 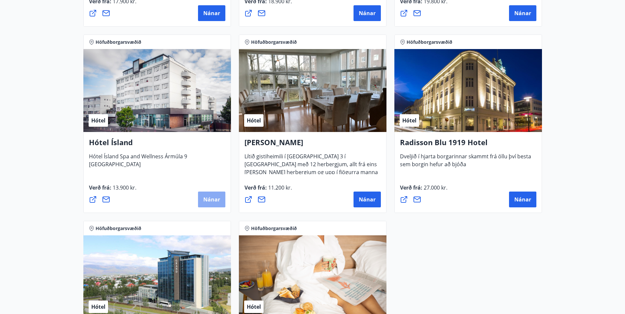 What do you see at coordinates (124, 188) in the screenshot?
I see `span: 13.900 kr.` at bounding box center [124, 188].